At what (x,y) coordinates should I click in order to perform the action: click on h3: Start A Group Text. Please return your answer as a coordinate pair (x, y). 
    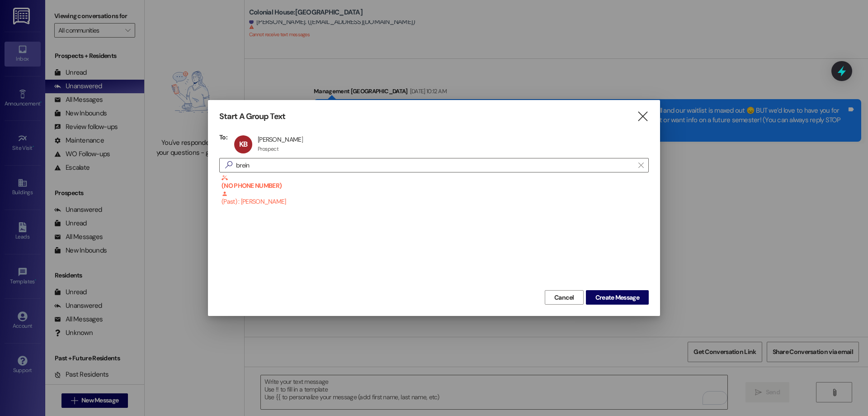
    Looking at the image, I should click on (253, 117).